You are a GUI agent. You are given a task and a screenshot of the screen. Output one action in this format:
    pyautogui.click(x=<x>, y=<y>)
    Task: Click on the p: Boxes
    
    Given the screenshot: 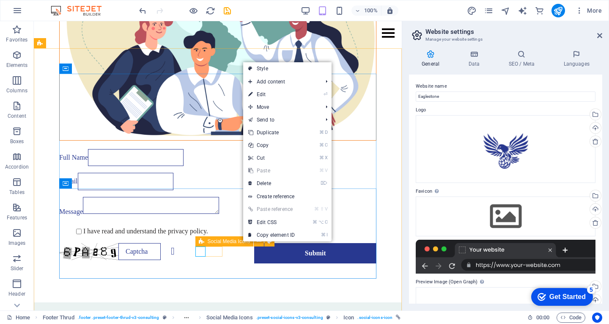 What is the action you would take?
    pyautogui.click(x=17, y=141)
    